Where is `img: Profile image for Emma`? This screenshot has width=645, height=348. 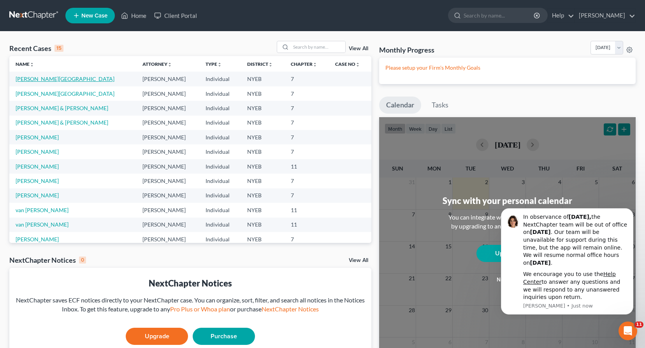
img: Profile image for Emma is located at coordinates (24, 20).